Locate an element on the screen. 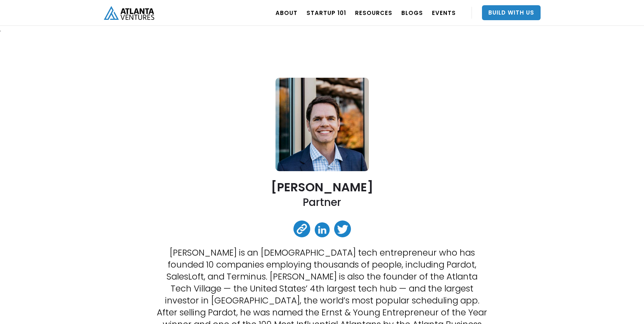 The height and width of the screenshot is (324, 644). a: EVENTS is located at coordinates (444, 13).